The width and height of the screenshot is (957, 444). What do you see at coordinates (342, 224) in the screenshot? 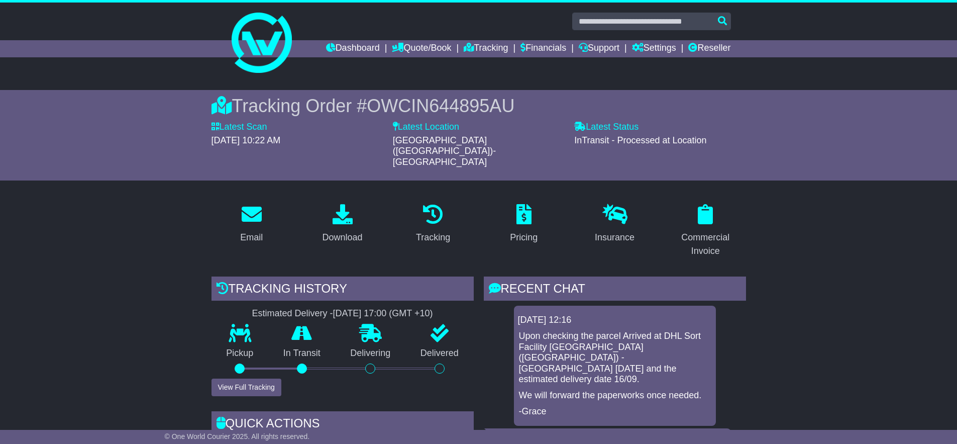
I see `a: Download` at bounding box center [342, 224].